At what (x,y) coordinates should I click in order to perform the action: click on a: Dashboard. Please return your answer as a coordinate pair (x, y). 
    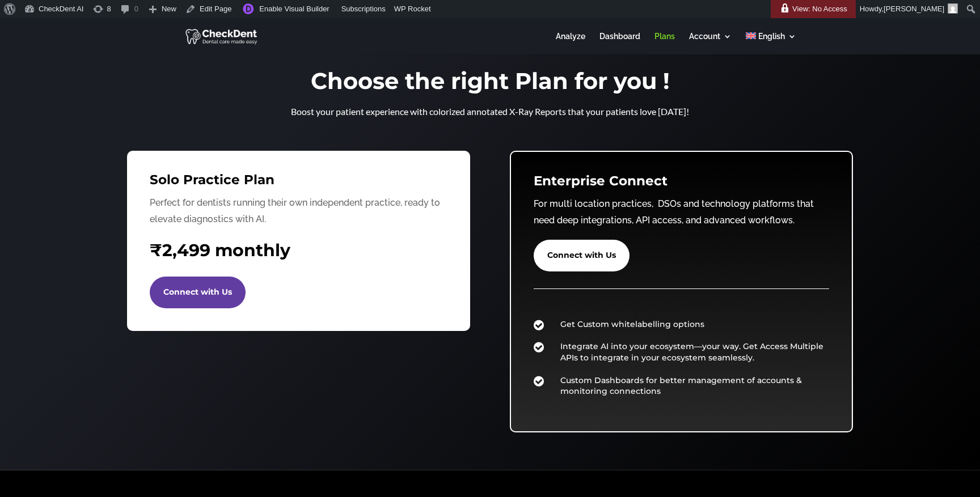
    Looking at the image, I should click on (620, 43).